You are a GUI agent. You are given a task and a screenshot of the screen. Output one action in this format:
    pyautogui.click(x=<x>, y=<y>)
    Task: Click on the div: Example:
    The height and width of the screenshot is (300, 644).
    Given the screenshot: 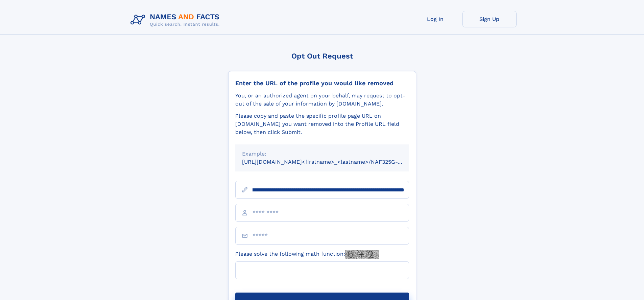 What is the action you would take?
    pyautogui.click(x=322, y=154)
    